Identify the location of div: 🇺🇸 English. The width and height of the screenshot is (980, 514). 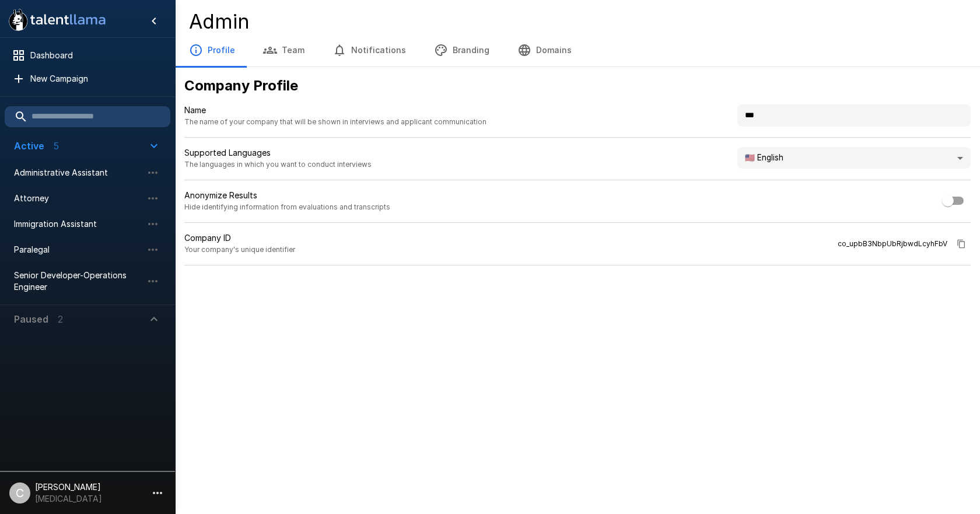
(854, 158).